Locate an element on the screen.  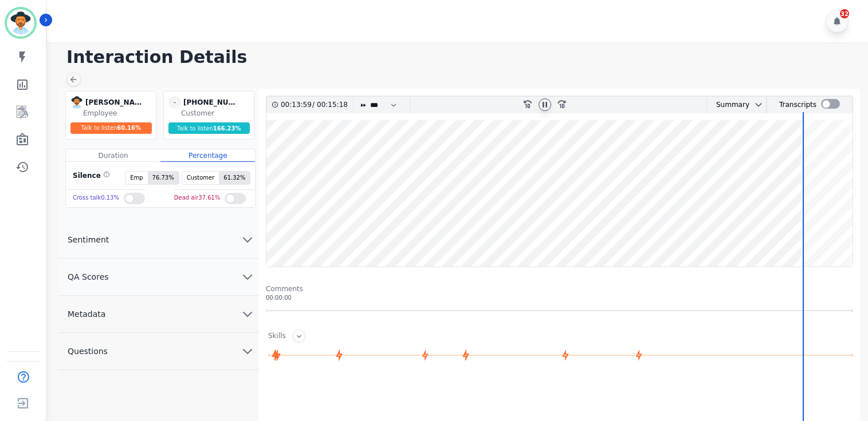
button: Questions chevron down is located at coordinates (159, 351).